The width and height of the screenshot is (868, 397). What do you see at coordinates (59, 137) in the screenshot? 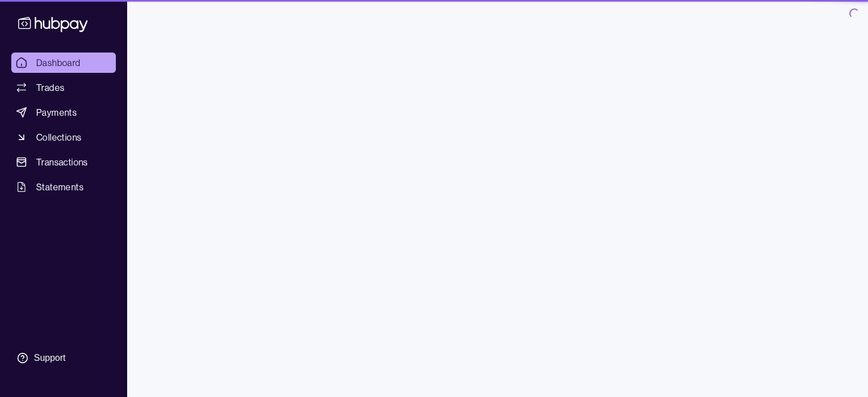
I see `span: Collections` at bounding box center [59, 137].